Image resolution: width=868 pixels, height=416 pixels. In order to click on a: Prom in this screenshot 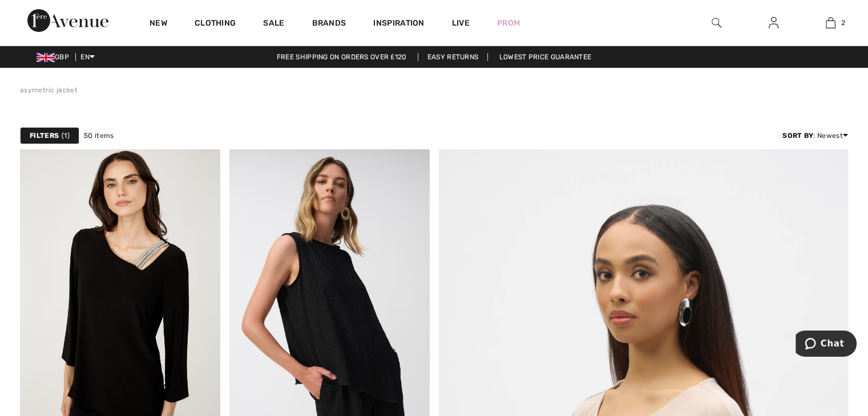, I will do `click(509, 23)`.